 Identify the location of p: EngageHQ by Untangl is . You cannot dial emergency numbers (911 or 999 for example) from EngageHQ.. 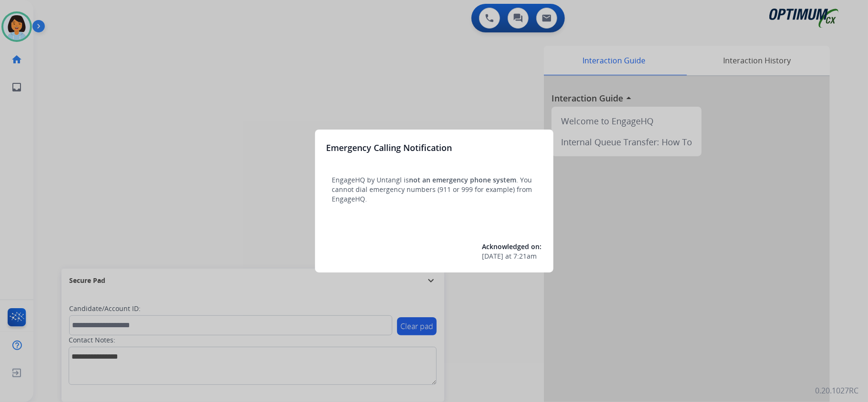
(434, 190).